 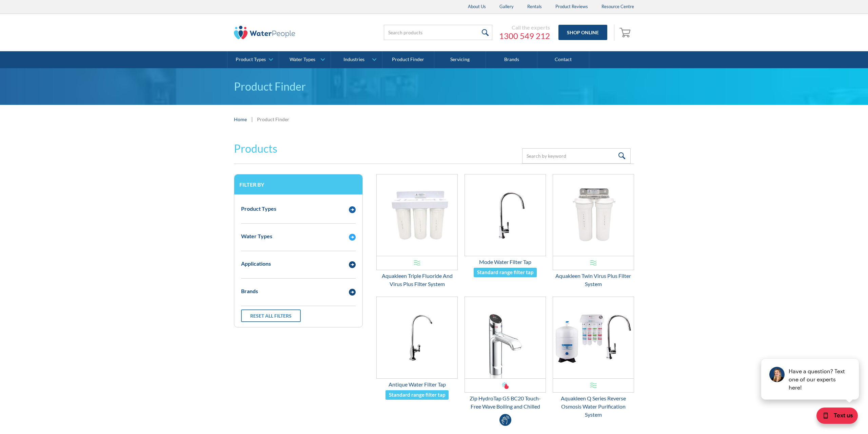 I want to click on img: Zip HydroTap G5 BC20 Touch-Free Wave Boiling and Chilled, so click(x=505, y=338).